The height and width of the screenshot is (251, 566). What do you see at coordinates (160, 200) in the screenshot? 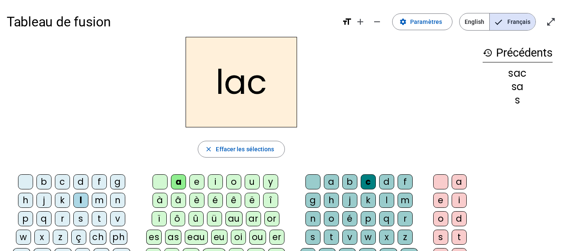
I see `div: à` at bounding box center [160, 200].